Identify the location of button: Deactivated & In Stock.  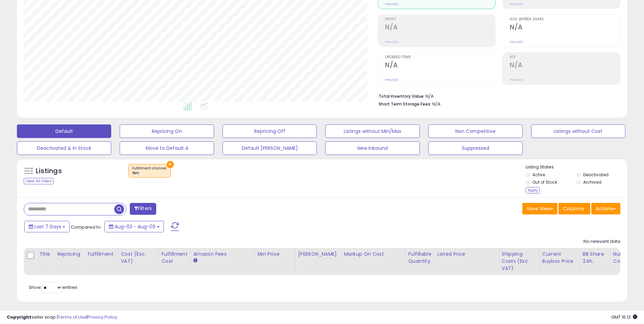
(64, 148).